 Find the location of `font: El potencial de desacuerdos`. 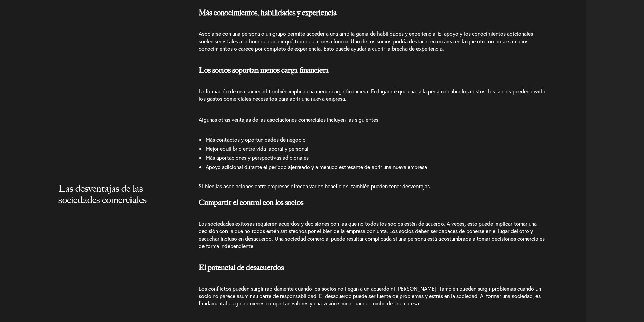

font: El potencial de desacuerdos is located at coordinates (241, 267).